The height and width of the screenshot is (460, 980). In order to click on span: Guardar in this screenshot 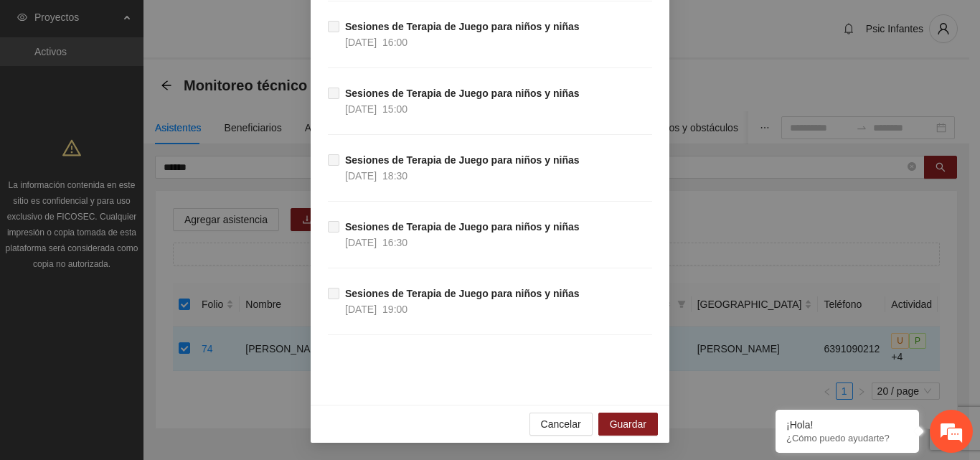, I will do `click(628, 424)`.